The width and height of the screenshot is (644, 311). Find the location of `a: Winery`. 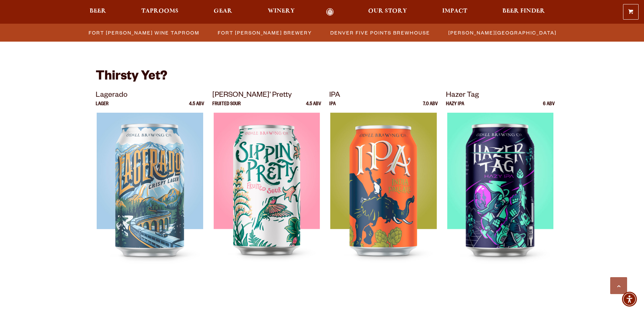

a: Winery is located at coordinates (281, 12).